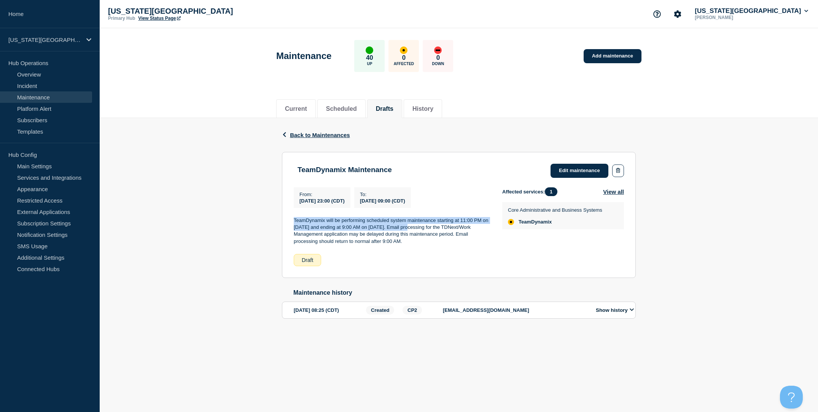 This screenshot has height=412, width=818. Describe the element at coordinates (438, 50) in the screenshot. I see `div: down` at that location.